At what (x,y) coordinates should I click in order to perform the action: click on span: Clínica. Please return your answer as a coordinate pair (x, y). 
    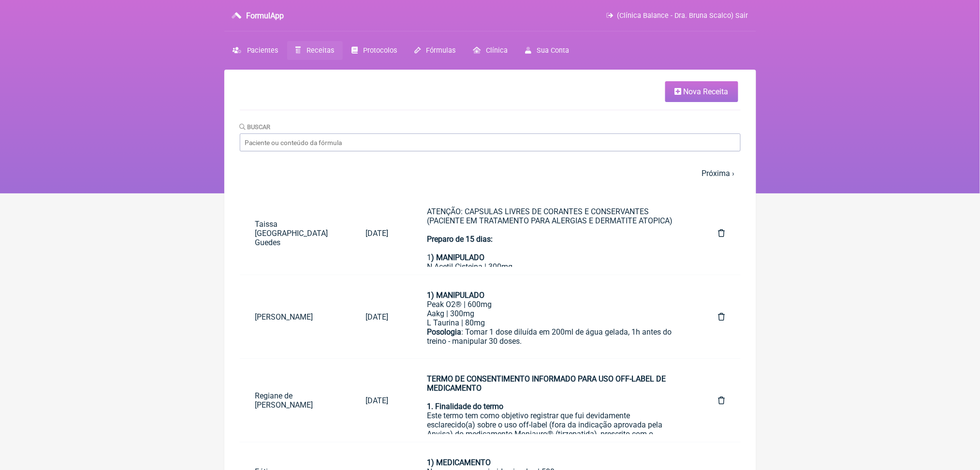
    Looking at the image, I should click on (497, 50).